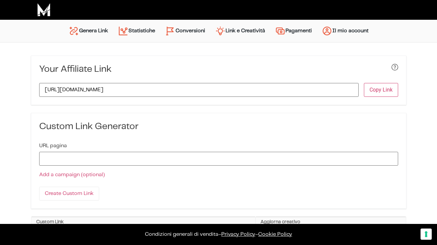 This screenshot has width=437, height=245. I want to click on img: conversion-2.svg, so click(170, 31).